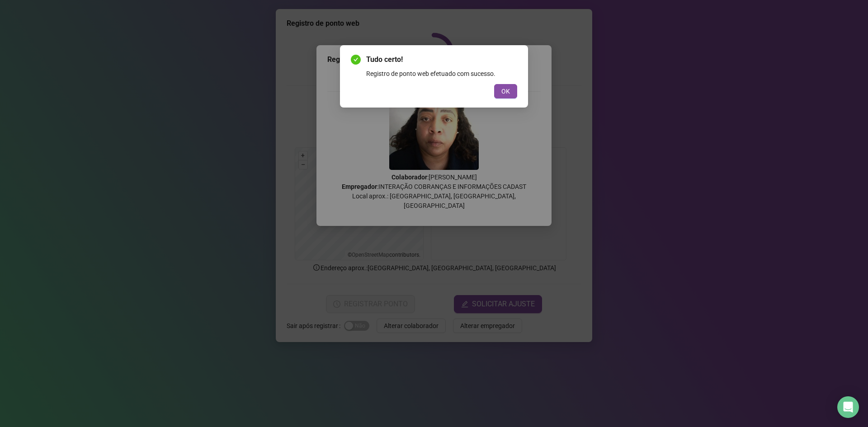  I want to click on span: OK, so click(505, 91).